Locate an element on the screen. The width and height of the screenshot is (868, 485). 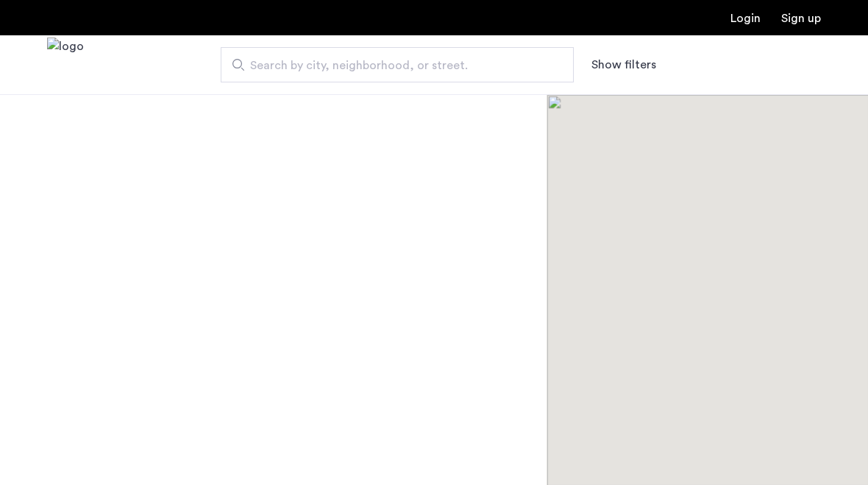
img: logo is located at coordinates (66, 65).